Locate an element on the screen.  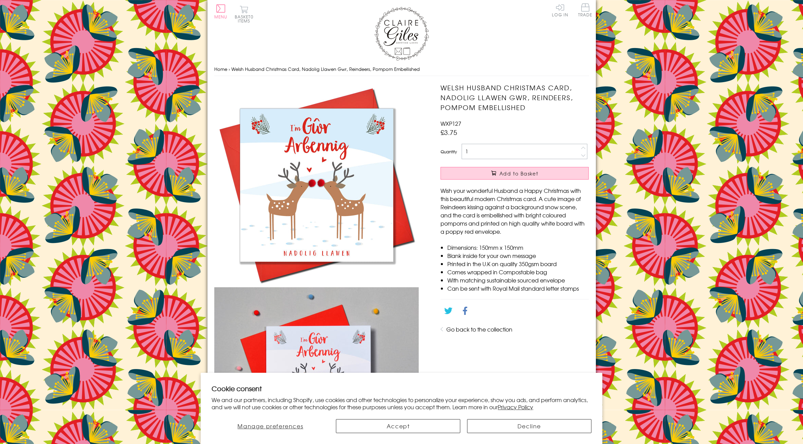
h2: Cookie consent is located at coordinates (401, 388).